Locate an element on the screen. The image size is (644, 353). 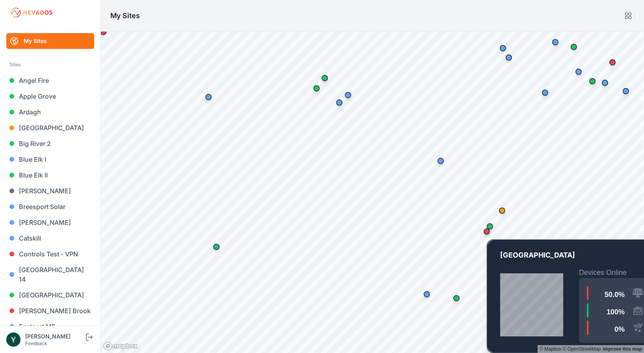
a: Catskill is located at coordinates (50, 238).